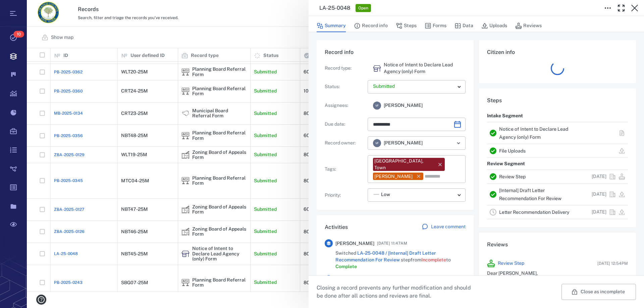 The image size is (644, 308). What do you see at coordinates (345, 196) in the screenshot?
I see `p: Priority :` at bounding box center [345, 196].